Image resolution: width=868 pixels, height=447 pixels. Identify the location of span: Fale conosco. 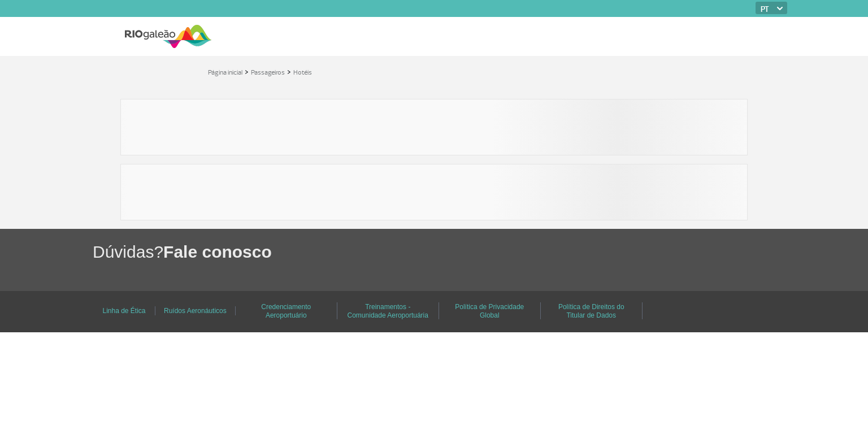
(218, 252).